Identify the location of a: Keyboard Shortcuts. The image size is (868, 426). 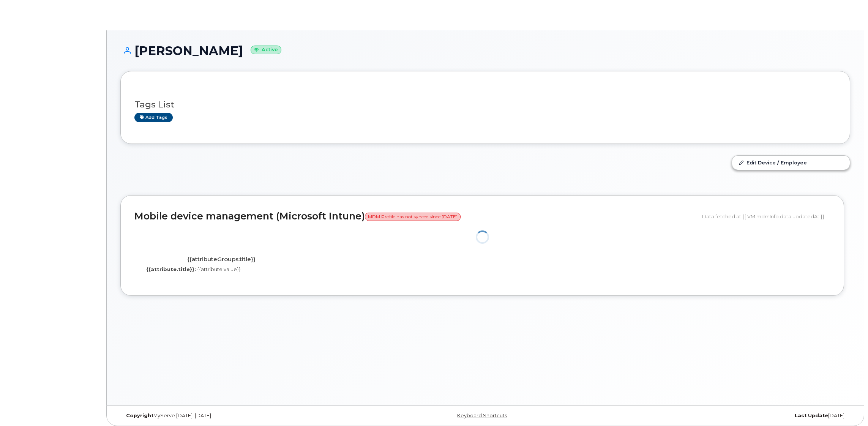
(482, 415).